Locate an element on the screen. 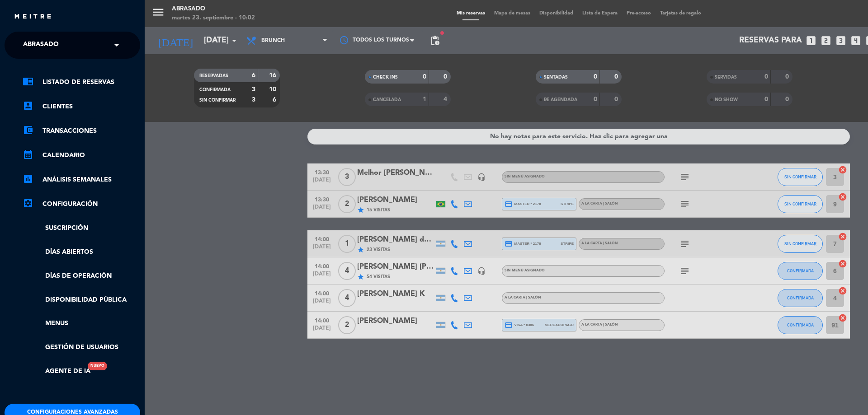  a: chrome_reader_modeListado de Reservas is located at coordinates (81, 82).